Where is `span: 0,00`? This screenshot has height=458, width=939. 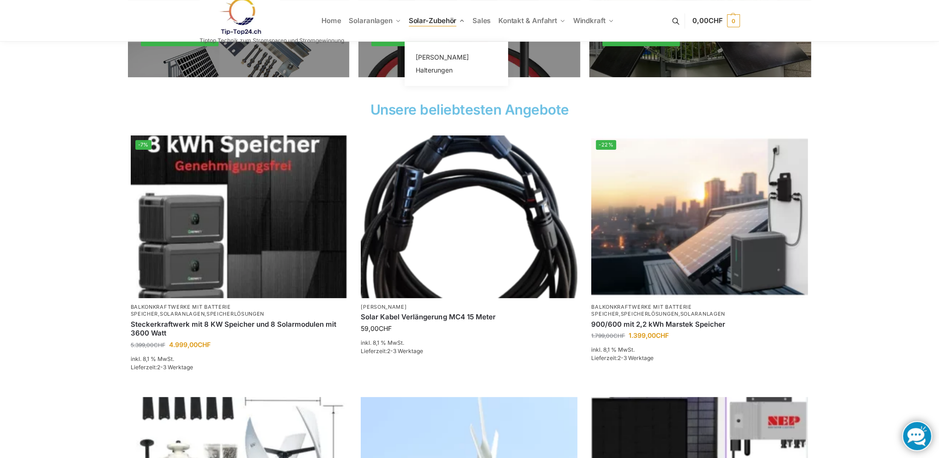 span: 0,00 is located at coordinates (707, 20).